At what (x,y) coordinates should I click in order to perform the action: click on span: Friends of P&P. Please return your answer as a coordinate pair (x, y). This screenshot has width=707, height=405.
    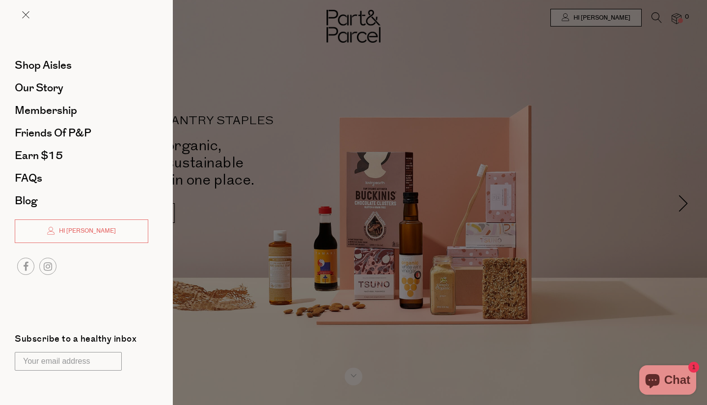
    Looking at the image, I should click on (53, 133).